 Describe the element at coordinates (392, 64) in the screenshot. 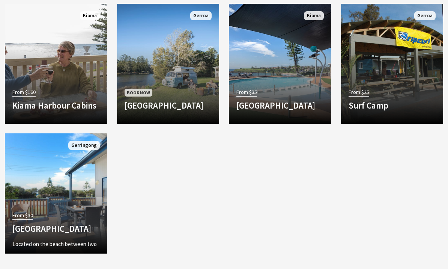

I see `a: Another Image Used From $25 Surf Camp Gerroa` at that location.